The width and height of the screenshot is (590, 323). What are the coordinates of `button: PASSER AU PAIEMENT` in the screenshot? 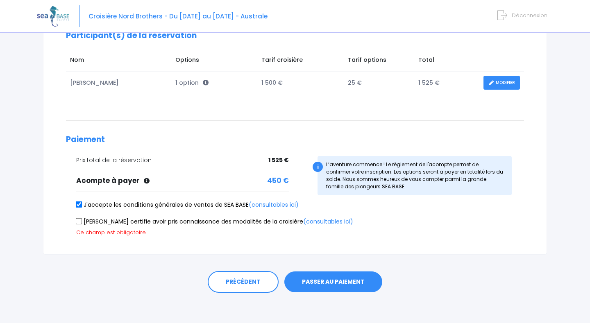 It's located at (333, 282).